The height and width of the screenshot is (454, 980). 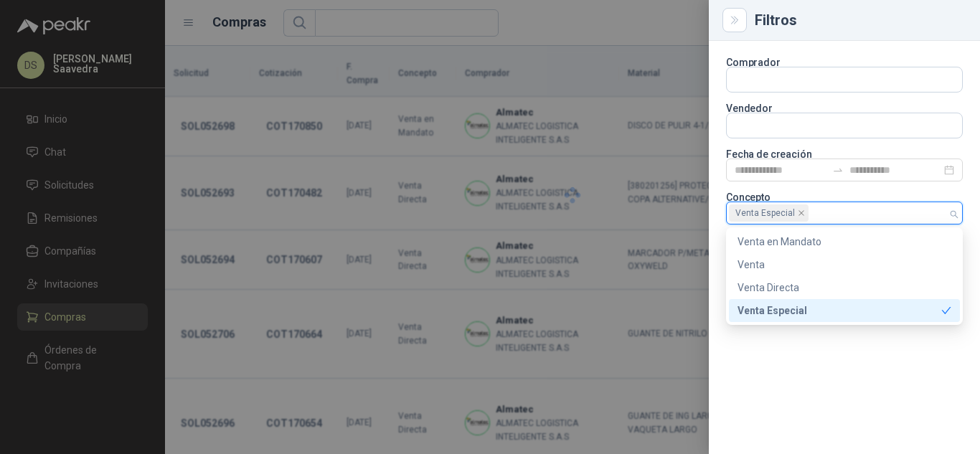 What do you see at coordinates (845, 63) in the screenshot?
I see `p: Comprador` at bounding box center [845, 63].